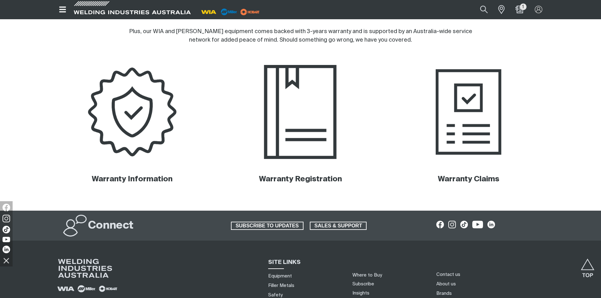  Describe the element at coordinates (444, 293) in the screenshot. I see `a: Brands` at that location.